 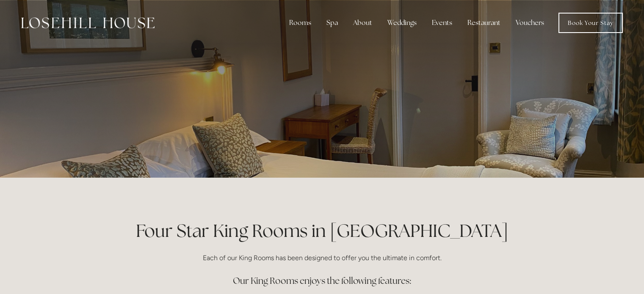 What do you see at coordinates (529, 23) in the screenshot?
I see `a: Vouchers` at bounding box center [529, 23].